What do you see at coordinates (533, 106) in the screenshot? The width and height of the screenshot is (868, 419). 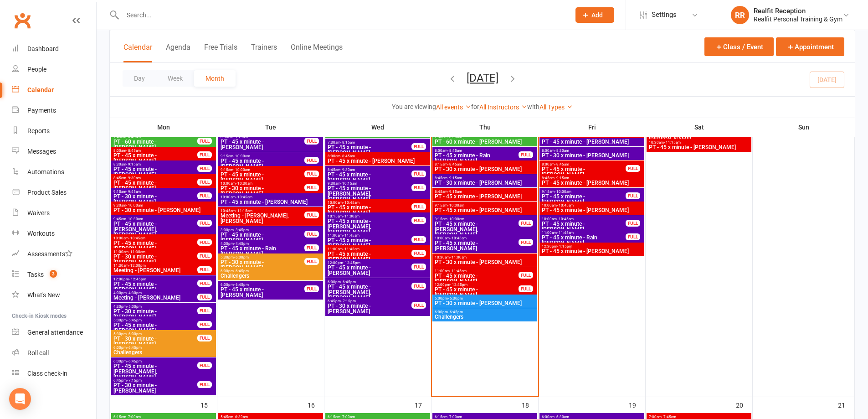 I see `strong: with` at bounding box center [533, 106].